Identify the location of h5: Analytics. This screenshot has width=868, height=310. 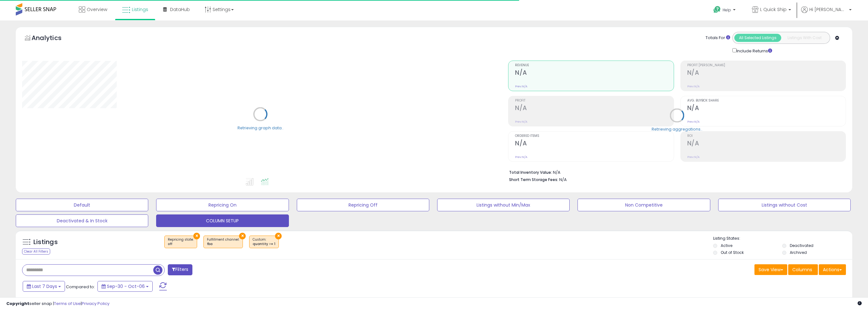
(52, 39).